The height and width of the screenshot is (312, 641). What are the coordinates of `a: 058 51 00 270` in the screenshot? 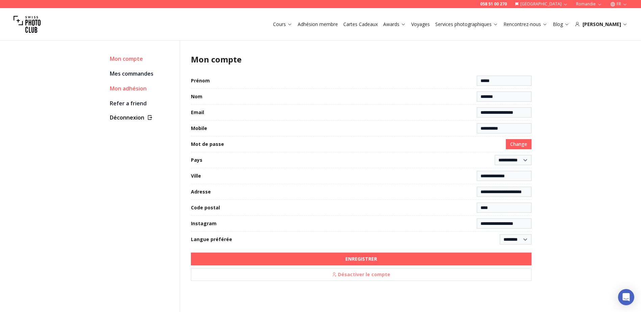 It's located at (493, 4).